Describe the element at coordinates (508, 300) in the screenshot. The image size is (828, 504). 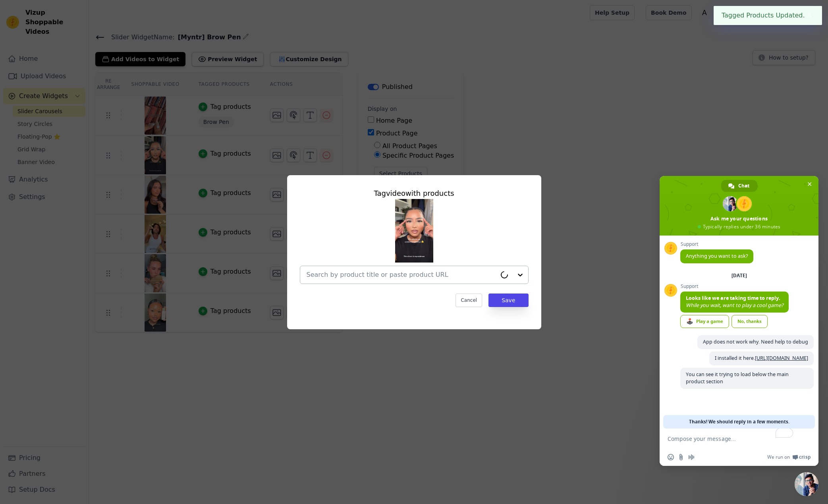
I see `button: Save` at that location.